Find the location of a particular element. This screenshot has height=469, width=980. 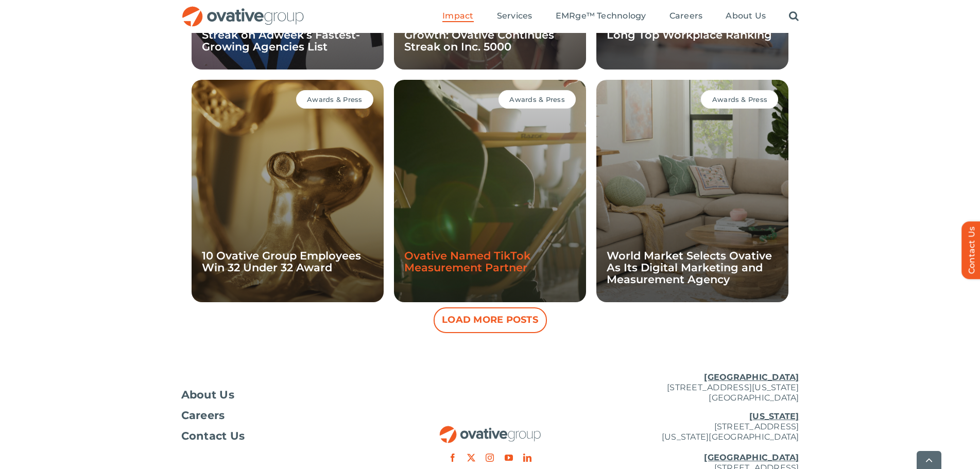

span: EMRge™ Technology is located at coordinates (601, 16).